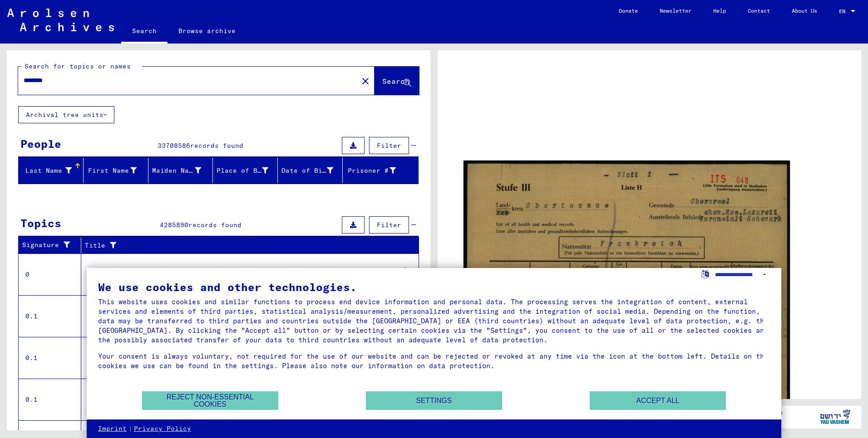  I want to click on img: yv_logo.png, so click(835, 417).